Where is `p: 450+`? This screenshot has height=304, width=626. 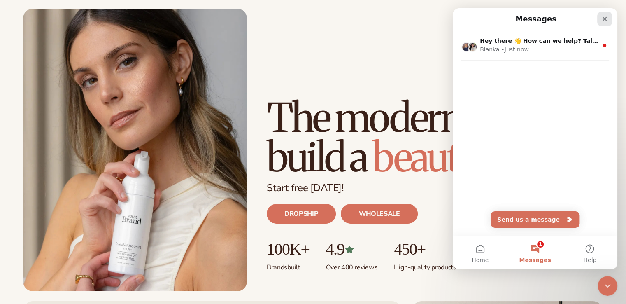 p: 450+ is located at coordinates (425, 249).